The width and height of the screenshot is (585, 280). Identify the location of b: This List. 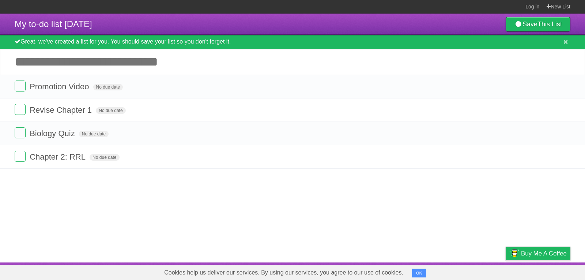
(550, 24).